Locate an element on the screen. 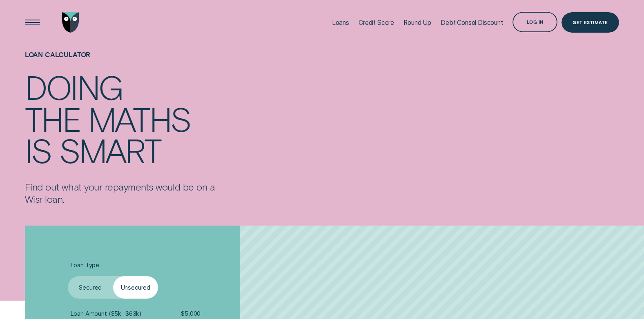 This screenshot has height=319, width=644. a: Get Estimate is located at coordinates (590, 22).